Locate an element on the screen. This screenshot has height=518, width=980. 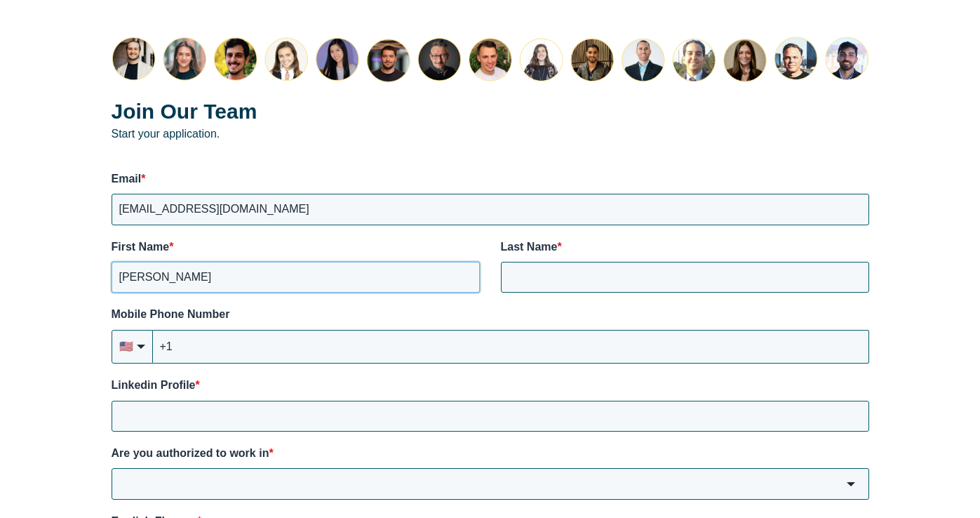
span: Linkedin Profile is located at coordinates (154, 385).